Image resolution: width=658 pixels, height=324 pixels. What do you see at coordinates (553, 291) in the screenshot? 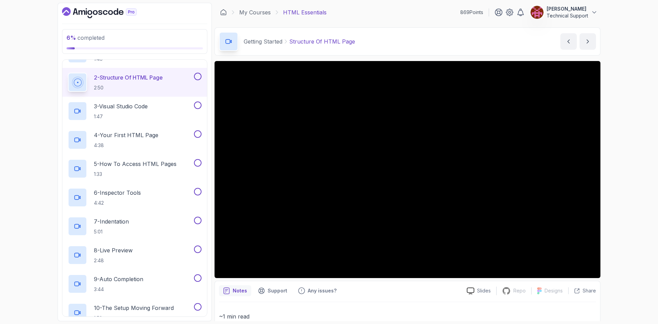
I see `p: Designs` at bounding box center [553, 291].